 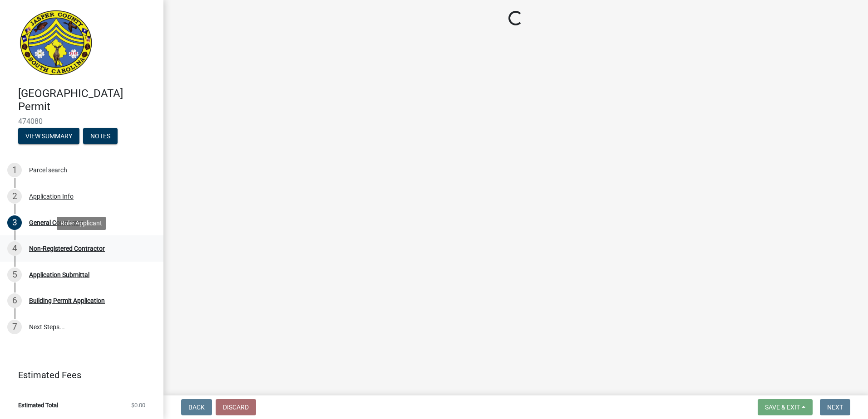 I want to click on div: 7, so click(x=14, y=327).